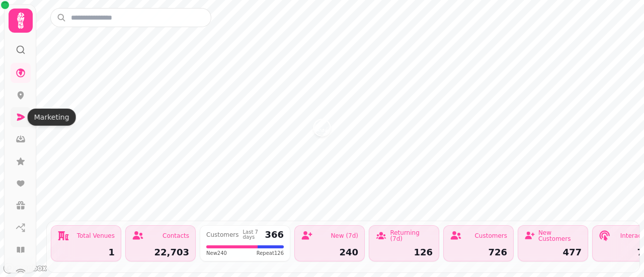 The image size is (644, 277). I want to click on span: Repeat 126, so click(270, 253).